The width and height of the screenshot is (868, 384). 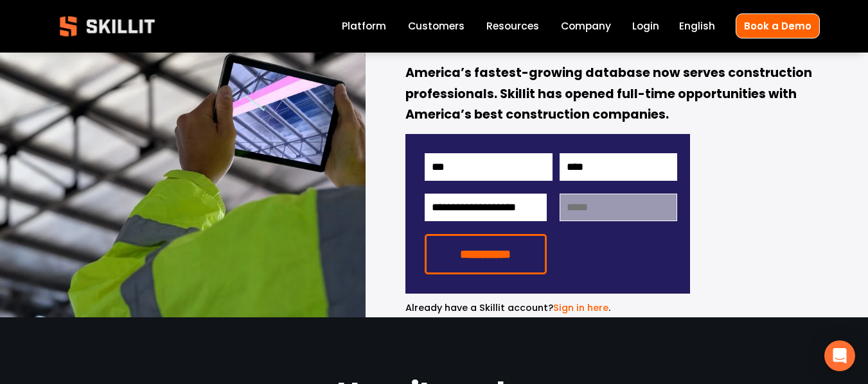 I want to click on a: Platform, so click(x=364, y=27).